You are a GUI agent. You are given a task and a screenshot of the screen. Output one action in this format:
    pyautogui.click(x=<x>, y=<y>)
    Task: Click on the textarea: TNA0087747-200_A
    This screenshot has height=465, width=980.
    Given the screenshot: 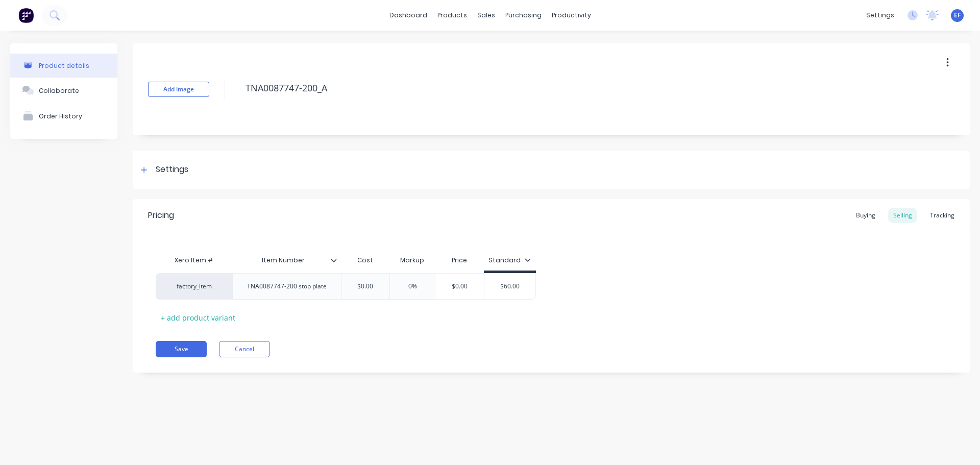 What is the action you would take?
    pyautogui.click(x=563, y=88)
    